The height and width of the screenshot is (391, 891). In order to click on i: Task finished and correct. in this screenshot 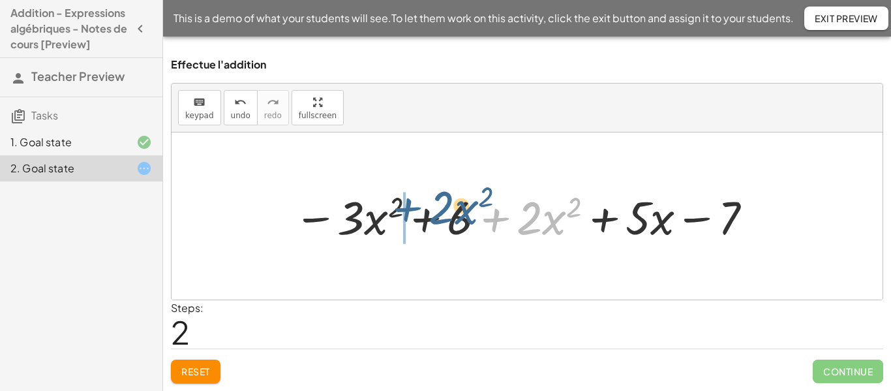, I will do `click(144, 142)`.